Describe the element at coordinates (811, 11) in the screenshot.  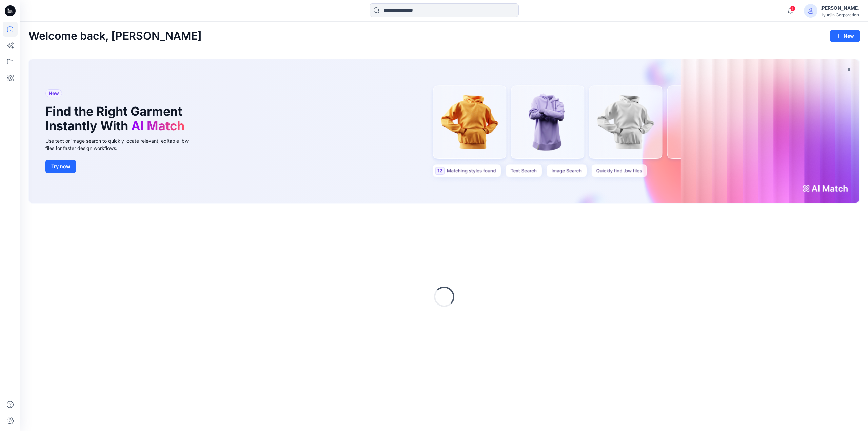
I see `svg: avatar` at that location.